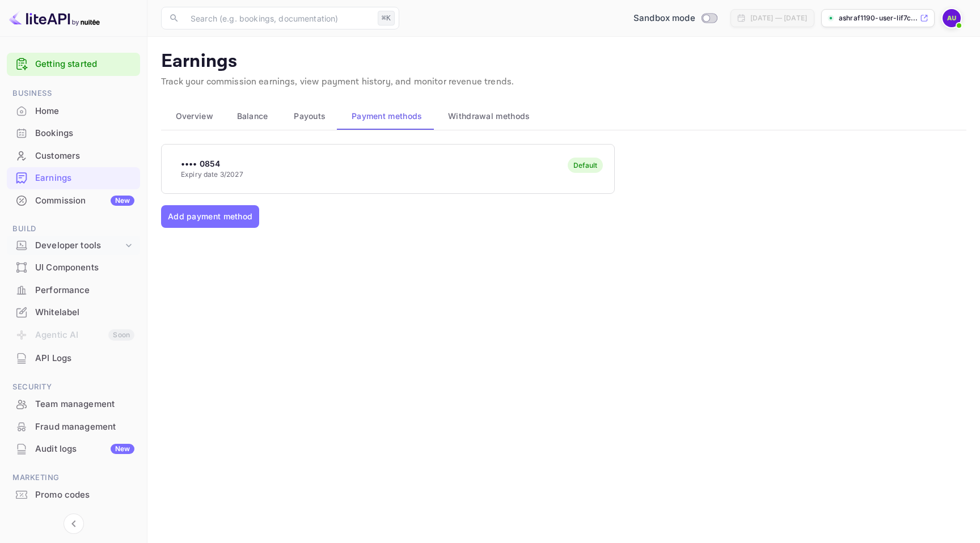  Describe the element at coordinates (232, 174) in the screenshot. I see `span: 3/2027` at that location.